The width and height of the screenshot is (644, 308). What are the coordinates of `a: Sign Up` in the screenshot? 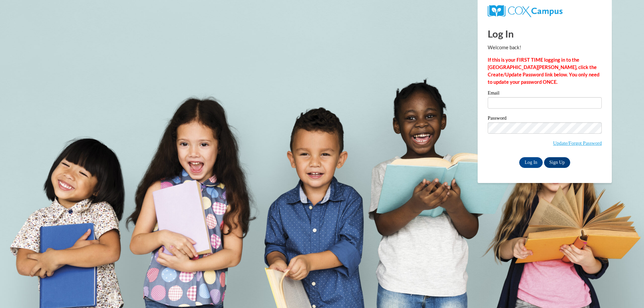 It's located at (557, 162).